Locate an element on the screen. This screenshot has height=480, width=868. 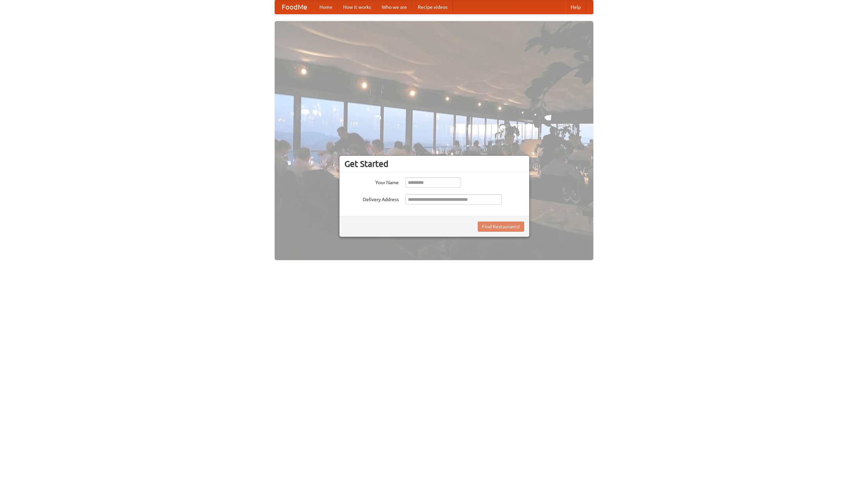
a: How it works is located at coordinates (357, 7).